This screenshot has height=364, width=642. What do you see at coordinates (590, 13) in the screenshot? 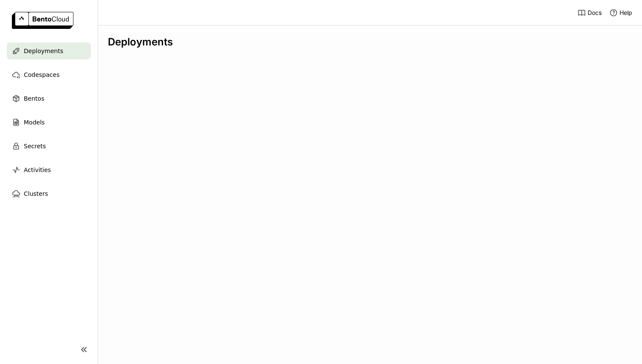
I see `a: Docs` at bounding box center [590, 13].